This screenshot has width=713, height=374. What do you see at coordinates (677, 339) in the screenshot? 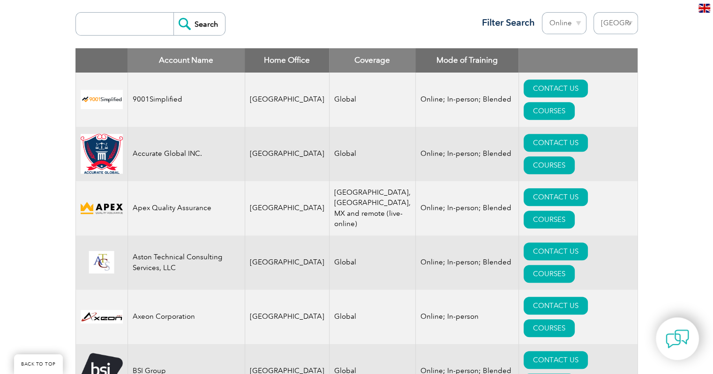
I see `img: contact-chat.png` at bounding box center [677, 339].